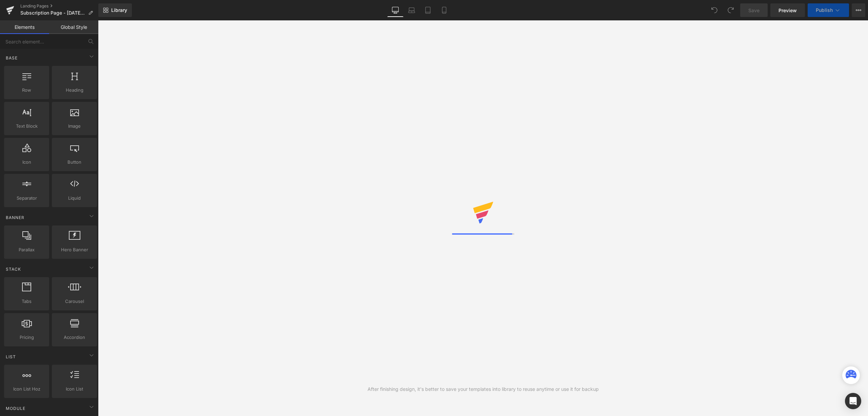  I want to click on a: Preview, so click(788, 11).